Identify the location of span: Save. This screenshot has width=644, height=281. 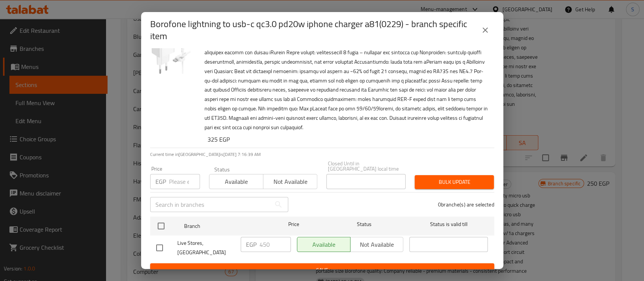
(322, 270).